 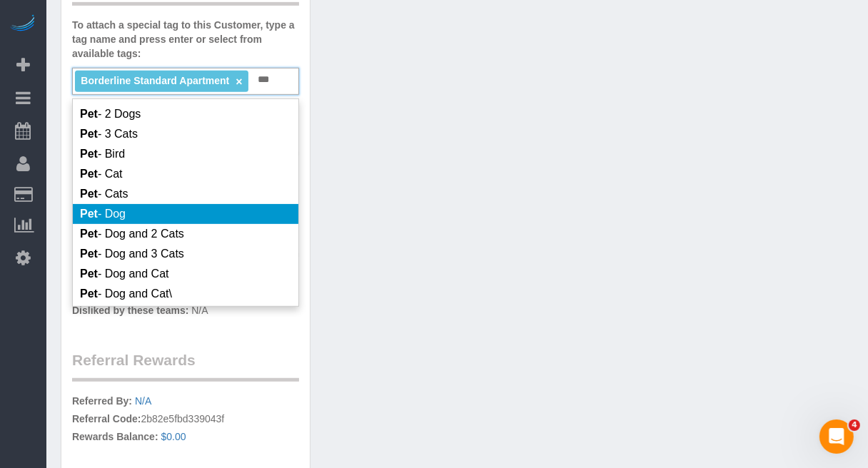 I want to click on label: Referred By:, so click(x=102, y=401).